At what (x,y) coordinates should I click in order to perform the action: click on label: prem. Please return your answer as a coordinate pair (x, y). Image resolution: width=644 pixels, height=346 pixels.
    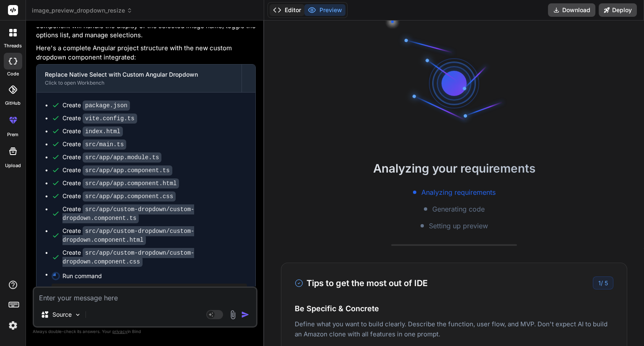
    Looking at the image, I should click on (13, 135).